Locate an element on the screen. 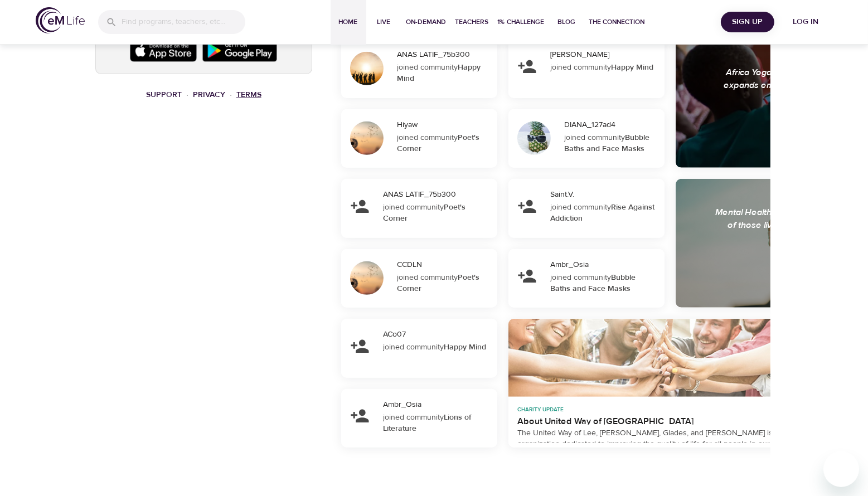  nav: breadcrumb is located at coordinates (204, 95).